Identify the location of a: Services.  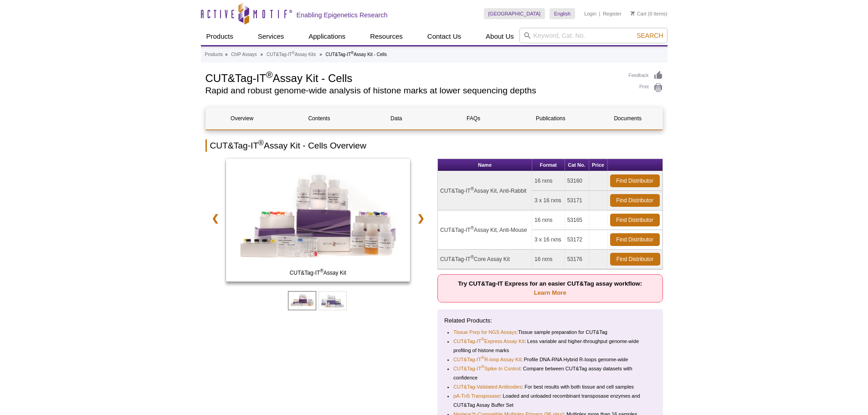
(271, 36).